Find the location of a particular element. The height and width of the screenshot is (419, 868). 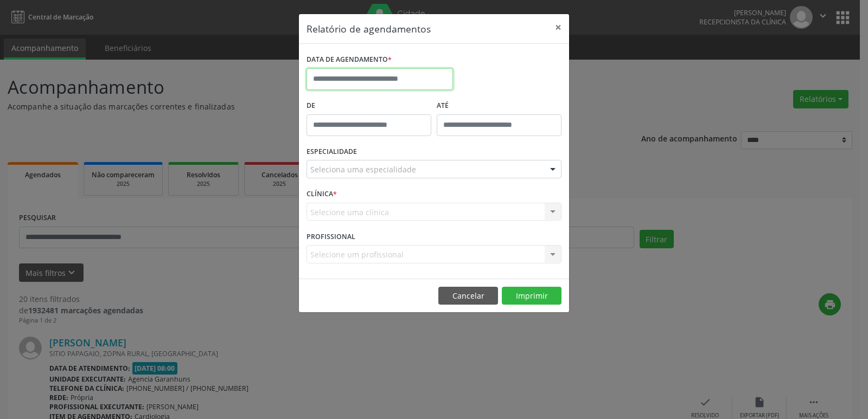

h5: Relatório de agendamentos is located at coordinates (368, 29).